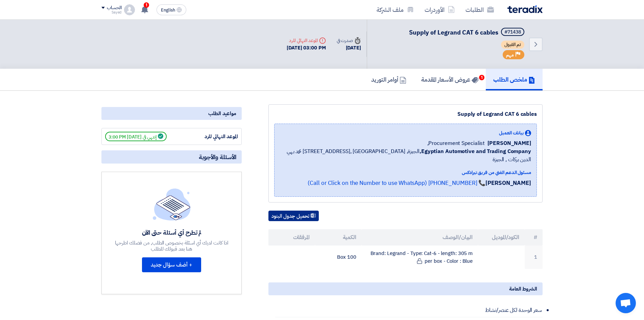 The image size is (644, 320). What do you see at coordinates (513, 32) in the screenshot?
I see `div: #71438` at bounding box center [513, 32].